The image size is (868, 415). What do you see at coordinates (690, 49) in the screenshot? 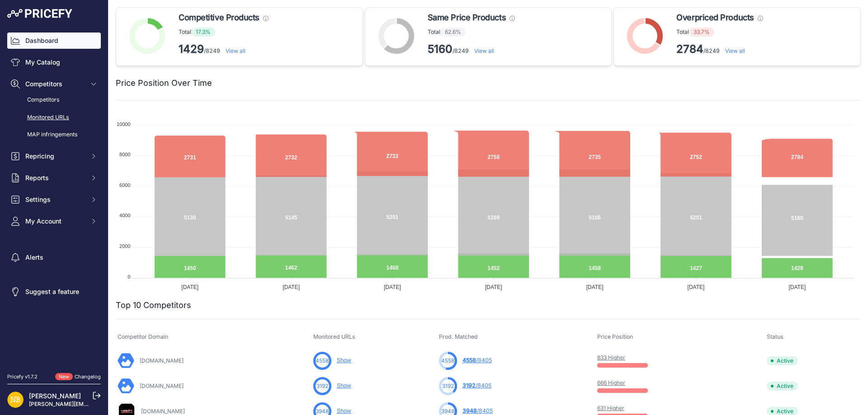
I see `strong: 2784` at bounding box center [690, 49].